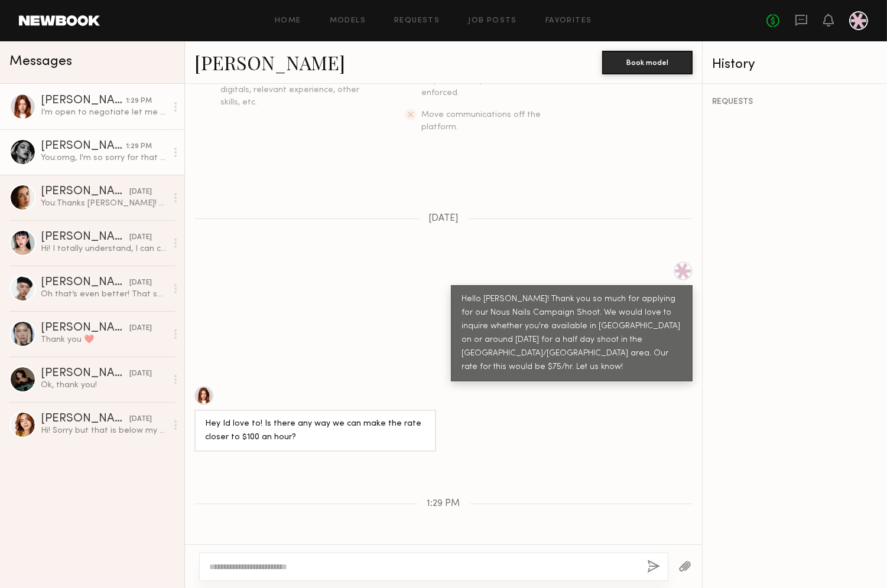 The width and height of the screenshot is (887, 588). I want to click on span: Request additional info, like updated digitals, relevant experience, other skills, etc., so click(295, 90).